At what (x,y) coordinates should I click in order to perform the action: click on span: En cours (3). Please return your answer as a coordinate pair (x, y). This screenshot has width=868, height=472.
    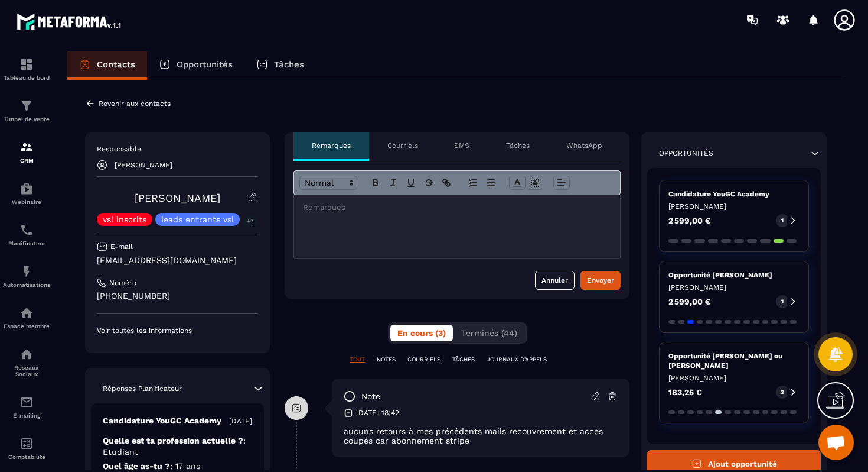
    Looking at the image, I should click on (421, 332).